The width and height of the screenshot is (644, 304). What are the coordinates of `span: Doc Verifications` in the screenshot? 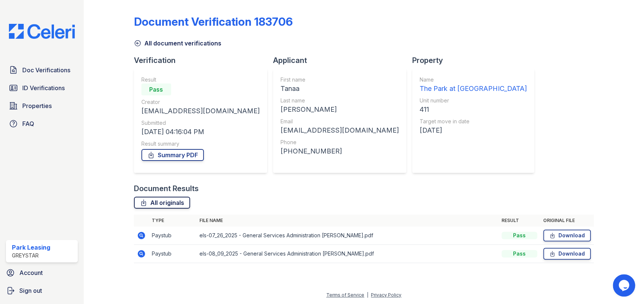 It's located at (46, 70).